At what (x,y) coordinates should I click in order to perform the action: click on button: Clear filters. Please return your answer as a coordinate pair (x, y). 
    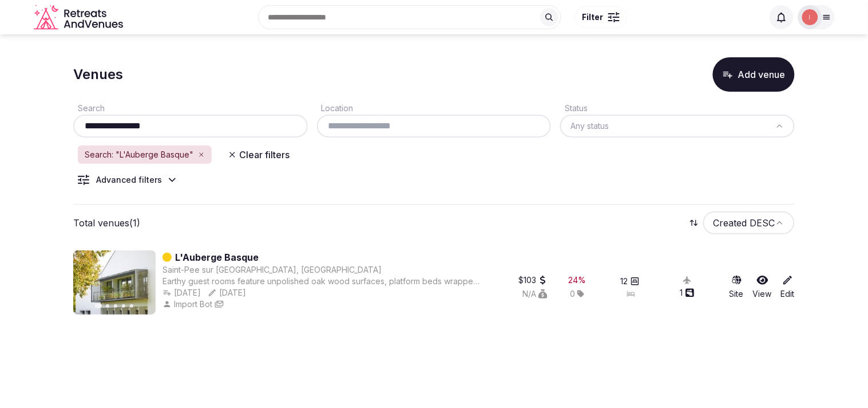
    Looking at the image, I should click on (258, 154).